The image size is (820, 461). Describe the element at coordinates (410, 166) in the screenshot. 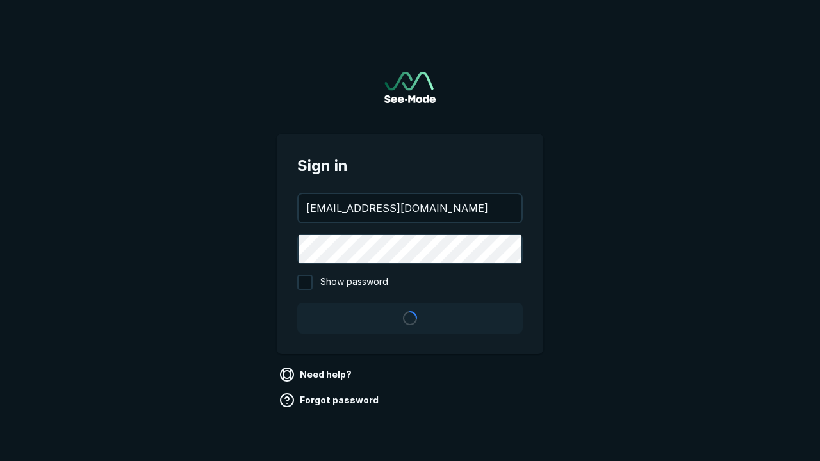

I see `span: Sign in` at that location.